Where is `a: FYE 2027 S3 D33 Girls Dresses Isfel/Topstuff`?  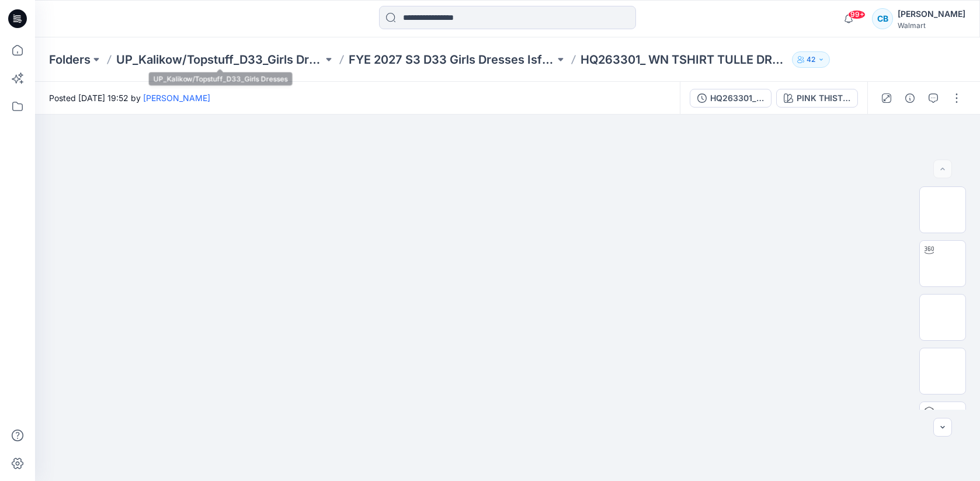 a: FYE 2027 S3 D33 Girls Dresses Isfel/Topstuff is located at coordinates (452, 60).